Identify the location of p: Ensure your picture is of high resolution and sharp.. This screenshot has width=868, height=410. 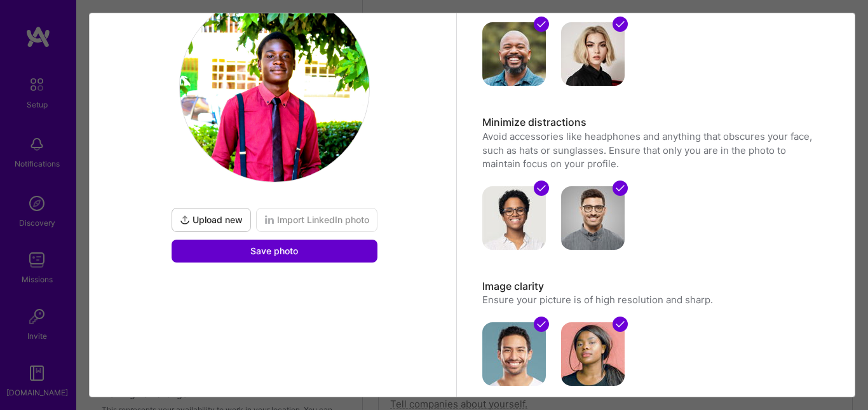
(654, 299).